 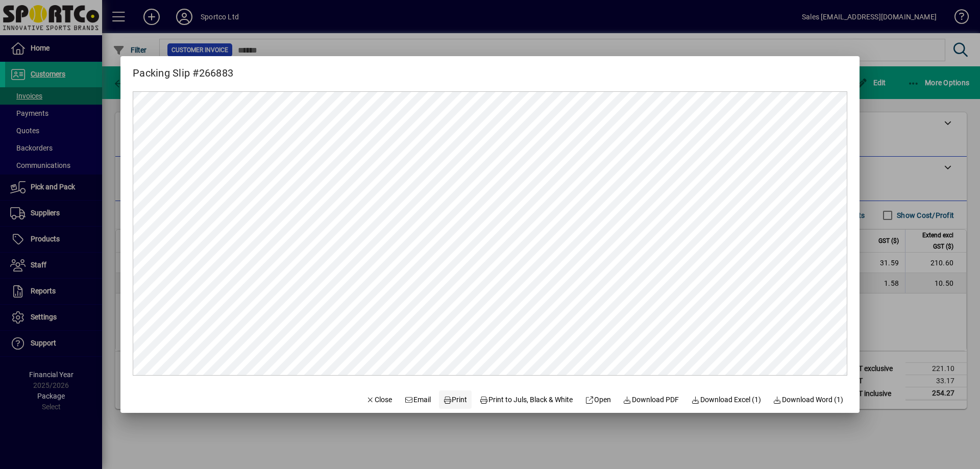 I want to click on button: Download Word (1), so click(x=809, y=400).